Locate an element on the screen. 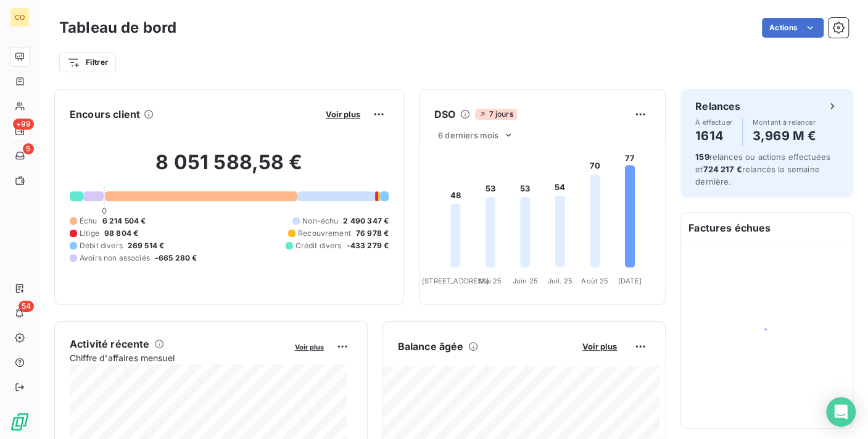  span: 5 is located at coordinates (29, 149).